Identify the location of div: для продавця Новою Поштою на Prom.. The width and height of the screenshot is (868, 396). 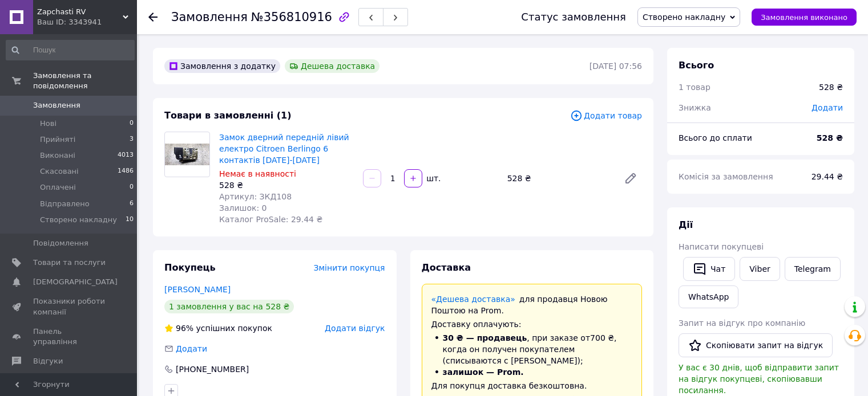
(532, 305).